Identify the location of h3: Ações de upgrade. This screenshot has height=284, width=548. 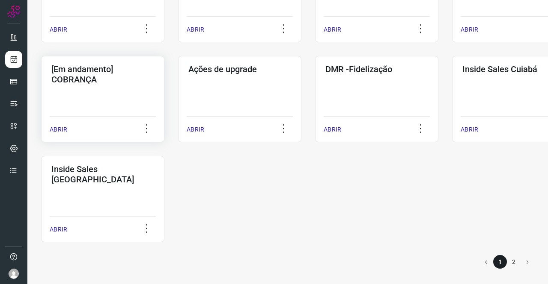
(240, 69).